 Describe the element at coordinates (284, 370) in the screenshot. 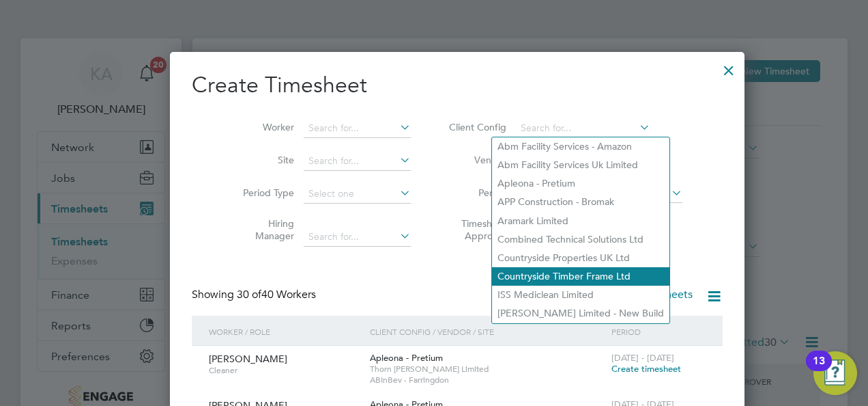

I see `span: Cleaner` at that location.